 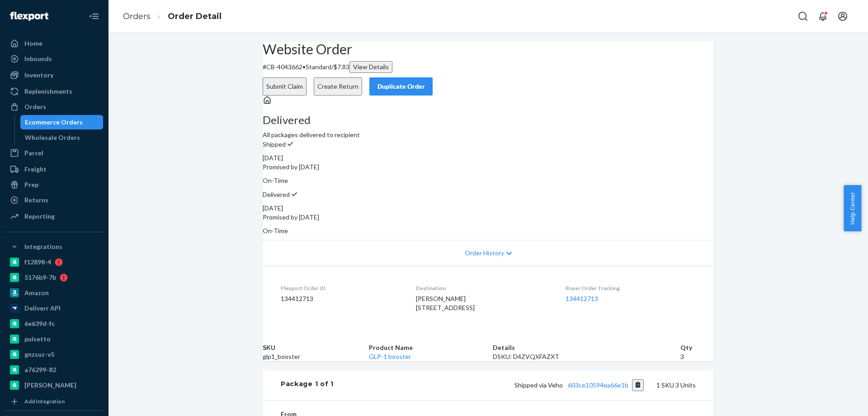 I want to click on div: Duplicate Order, so click(x=401, y=86).